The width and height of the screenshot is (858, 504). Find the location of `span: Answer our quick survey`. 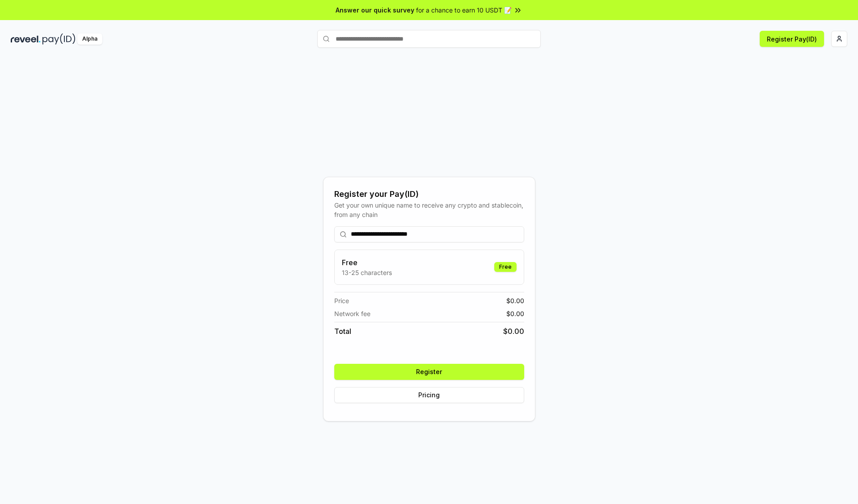

span: Answer our quick survey is located at coordinates (375, 10).